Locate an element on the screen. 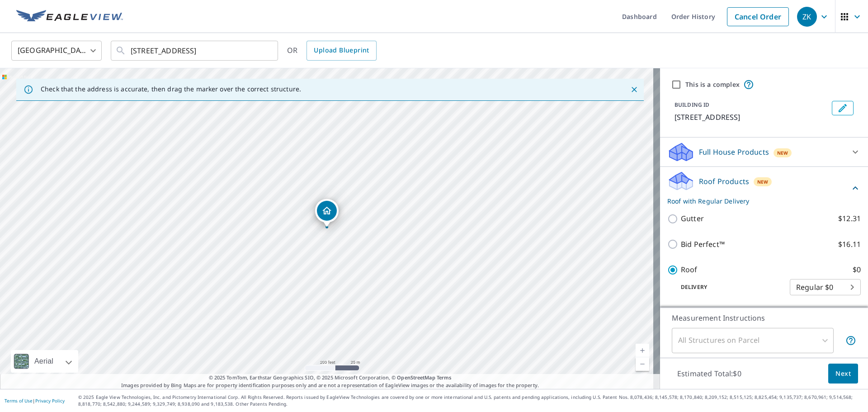  p: Estimated Total: $0 is located at coordinates (709, 374).